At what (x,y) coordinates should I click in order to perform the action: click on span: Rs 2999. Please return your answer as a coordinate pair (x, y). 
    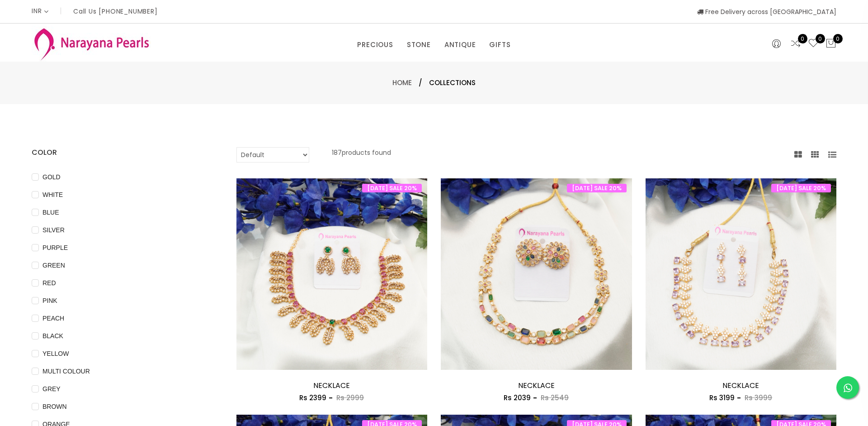
    Looking at the image, I should click on (349, 397).